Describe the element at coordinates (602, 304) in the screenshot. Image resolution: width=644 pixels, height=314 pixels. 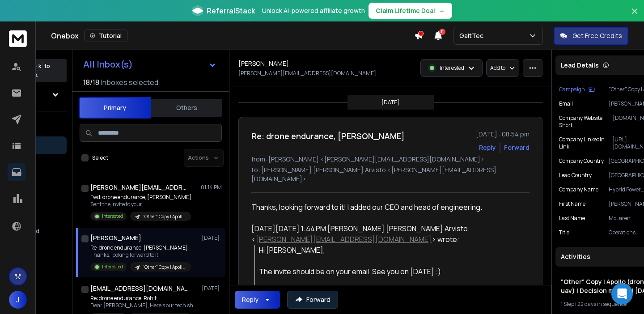
I see `span: 22 days in sequence` at that location.